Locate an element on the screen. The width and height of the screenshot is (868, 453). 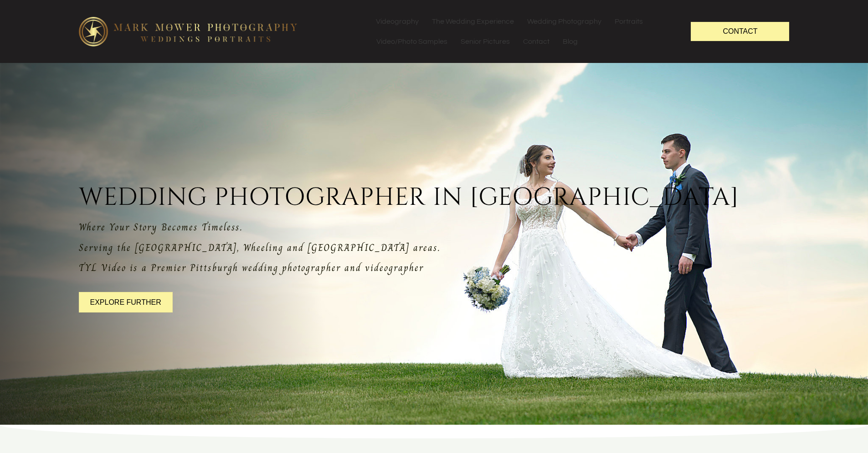
a: Videography is located at coordinates (398, 22).